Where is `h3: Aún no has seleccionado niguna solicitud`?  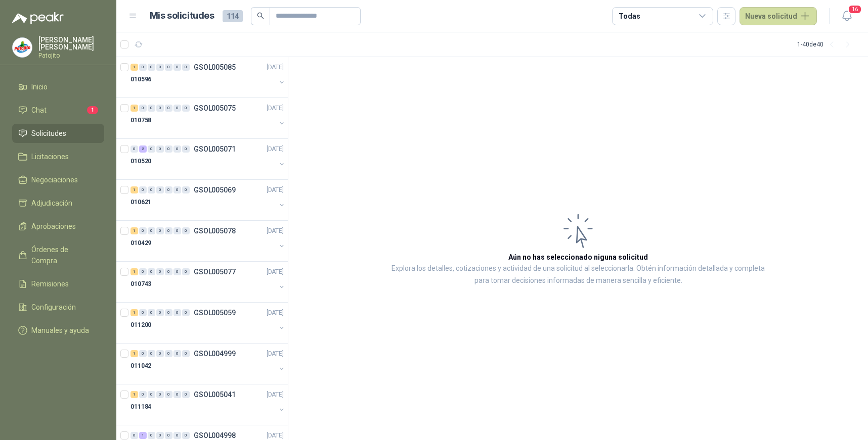 h3: Aún no has seleccionado niguna solicitud is located at coordinates (578, 258).